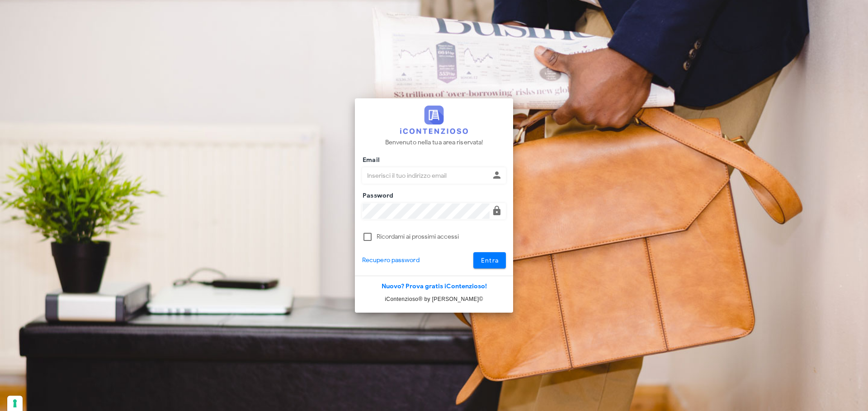  I want to click on button: Le tue preferenze relative al consenso per le tecnologie di tracciamento, so click(15, 404).